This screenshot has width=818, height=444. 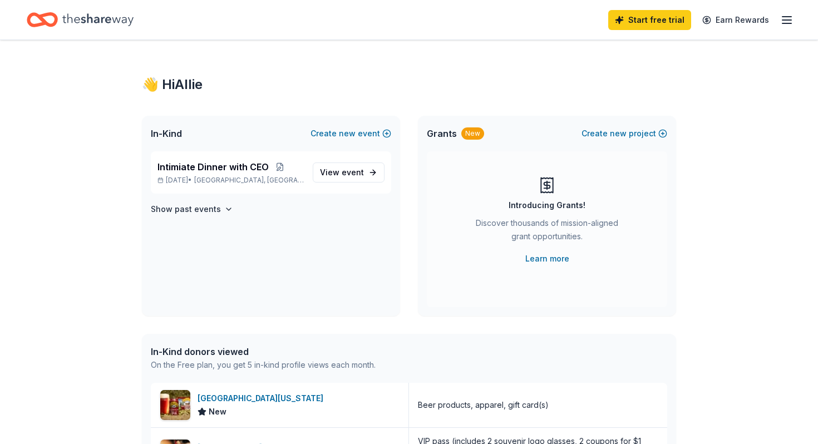 I want to click on div: On the Free plan, you get 5 in-kind profile views each month., so click(x=263, y=365).